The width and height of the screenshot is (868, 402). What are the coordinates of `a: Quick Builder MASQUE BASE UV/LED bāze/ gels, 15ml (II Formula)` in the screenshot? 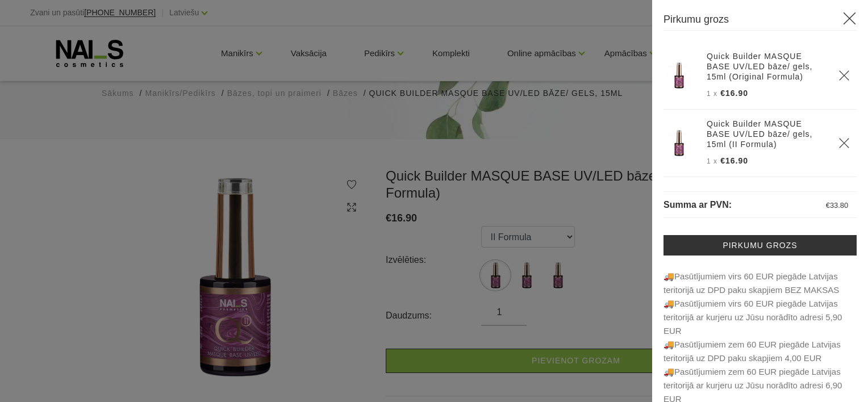 It's located at (765, 134).